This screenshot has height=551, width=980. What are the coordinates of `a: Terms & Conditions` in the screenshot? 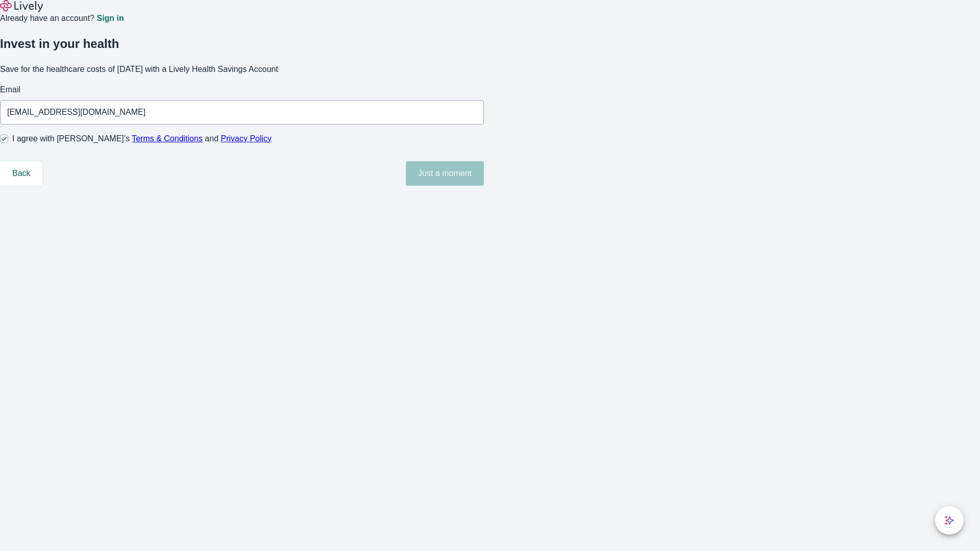 It's located at (167, 138).